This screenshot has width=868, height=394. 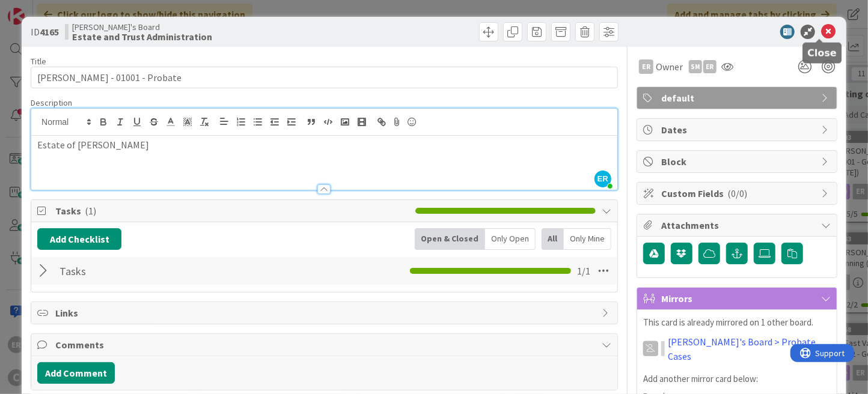 I want to click on span: Attachments, so click(x=738, y=225).